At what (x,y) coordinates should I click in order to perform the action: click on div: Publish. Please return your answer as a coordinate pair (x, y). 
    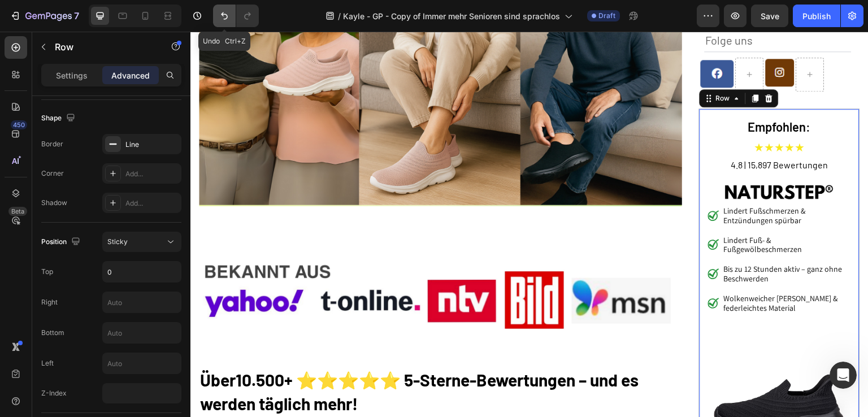
    Looking at the image, I should click on (816, 16).